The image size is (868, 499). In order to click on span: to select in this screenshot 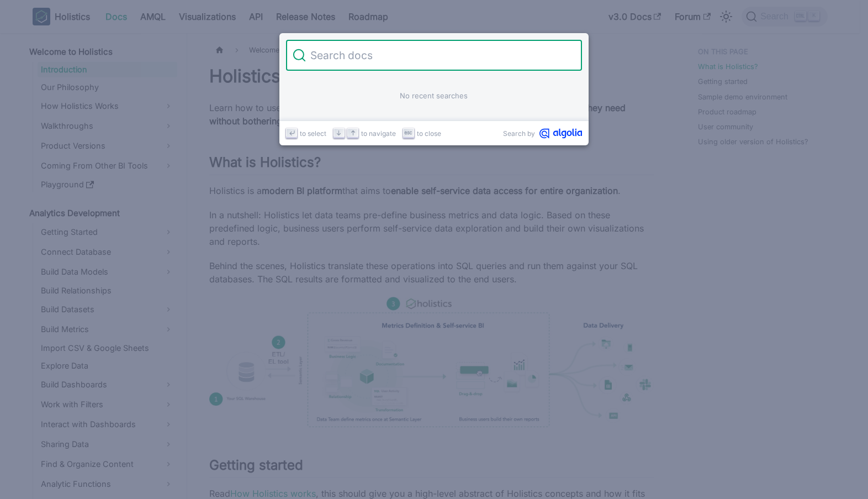, I will do `click(313, 133)`.